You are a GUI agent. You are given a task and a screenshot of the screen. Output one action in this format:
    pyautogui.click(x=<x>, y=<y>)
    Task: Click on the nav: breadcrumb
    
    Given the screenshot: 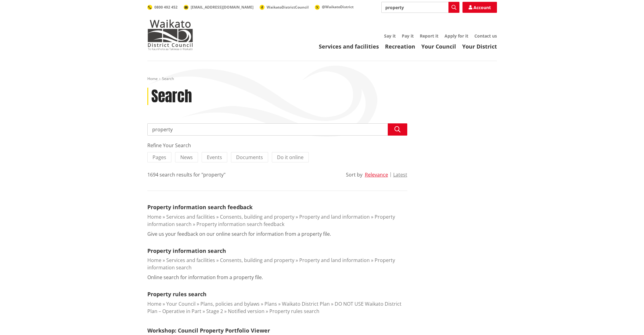 What is the action you would take?
    pyautogui.click(x=322, y=78)
    